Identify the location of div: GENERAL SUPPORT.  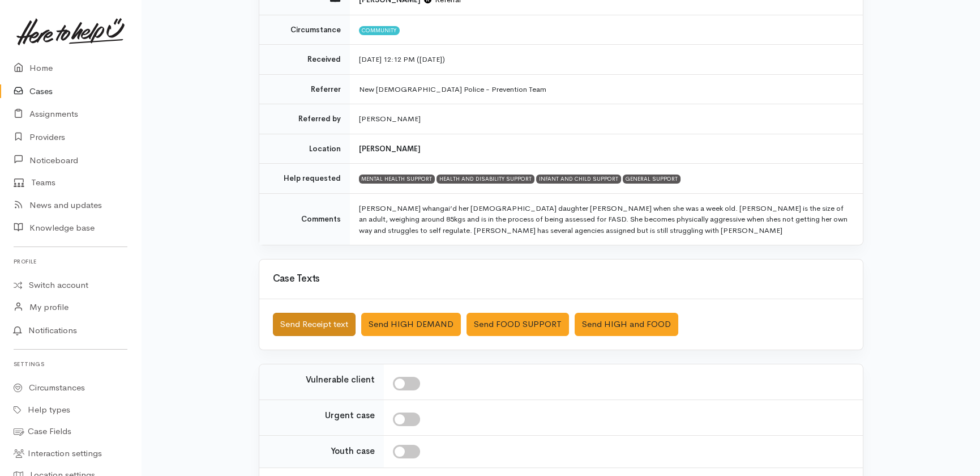
(652, 179).